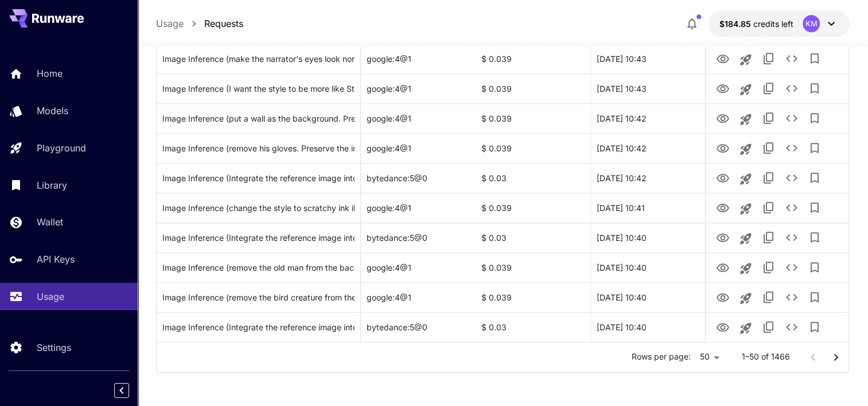  Describe the element at coordinates (61, 148) in the screenshot. I see `p: Playground` at that location.